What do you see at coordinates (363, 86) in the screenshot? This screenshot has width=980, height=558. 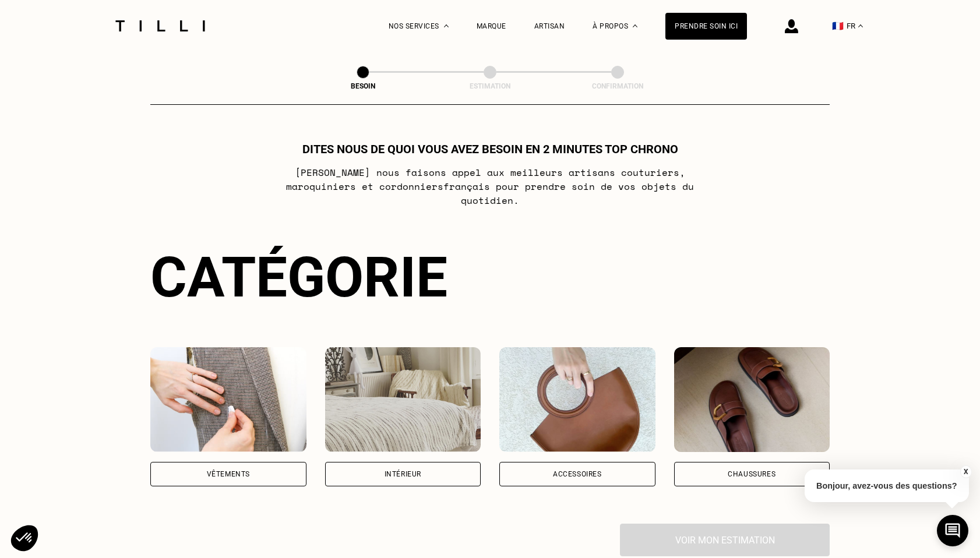 I see `div: Besoin` at bounding box center [363, 86].